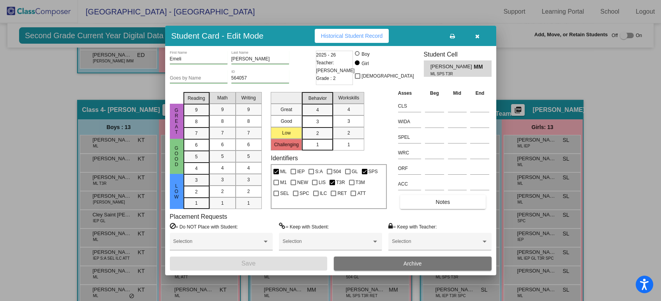 The image size is (661, 301). What do you see at coordinates (443, 202) in the screenshot?
I see `span: Notes` at bounding box center [443, 202].